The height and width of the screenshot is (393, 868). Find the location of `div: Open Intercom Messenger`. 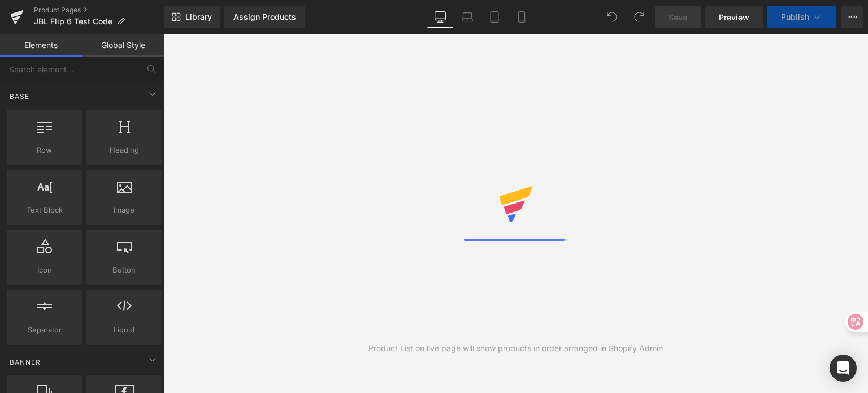

div: Open Intercom Messenger is located at coordinates (843, 368).